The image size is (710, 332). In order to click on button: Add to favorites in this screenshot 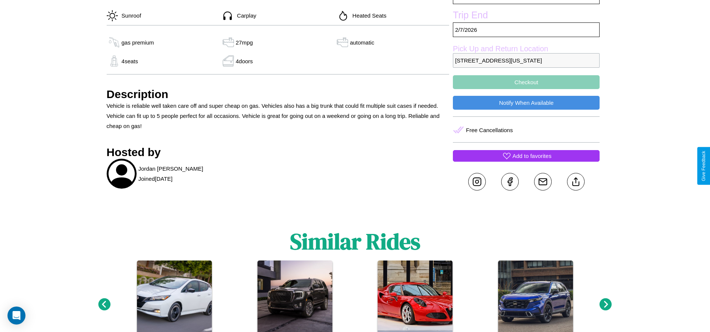, I will do `click(527, 156)`.